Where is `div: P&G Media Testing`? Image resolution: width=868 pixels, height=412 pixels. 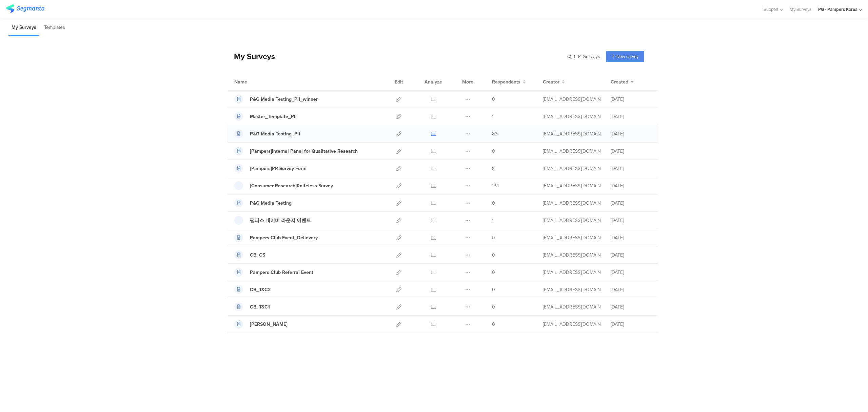 div: P&G Media Testing is located at coordinates (271, 203).